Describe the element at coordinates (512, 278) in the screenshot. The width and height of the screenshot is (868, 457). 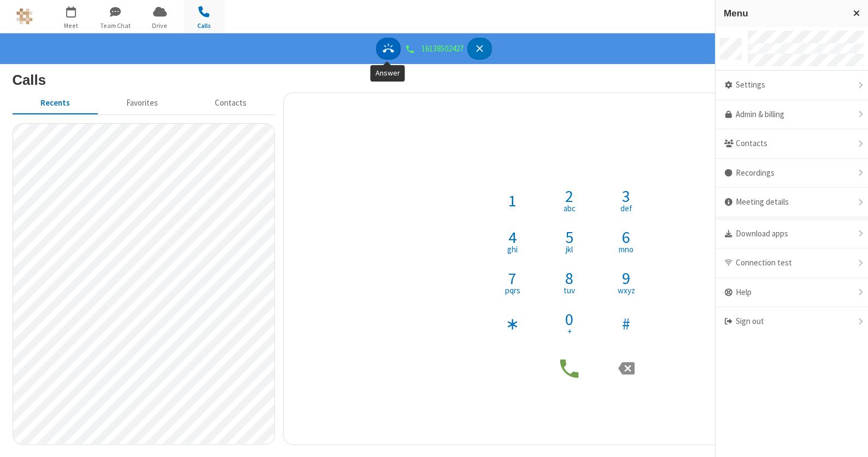
I see `span: 7` at that location.